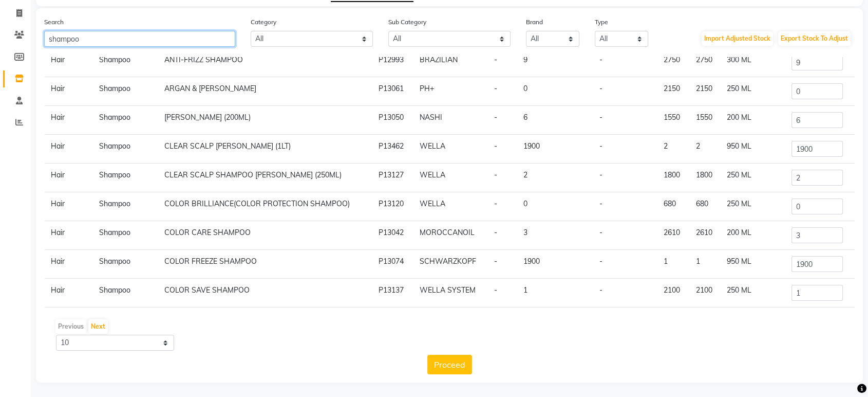 The width and height of the screenshot is (868, 397). What do you see at coordinates (392, 264) in the screenshot?
I see `td: P13074` at bounding box center [392, 264].